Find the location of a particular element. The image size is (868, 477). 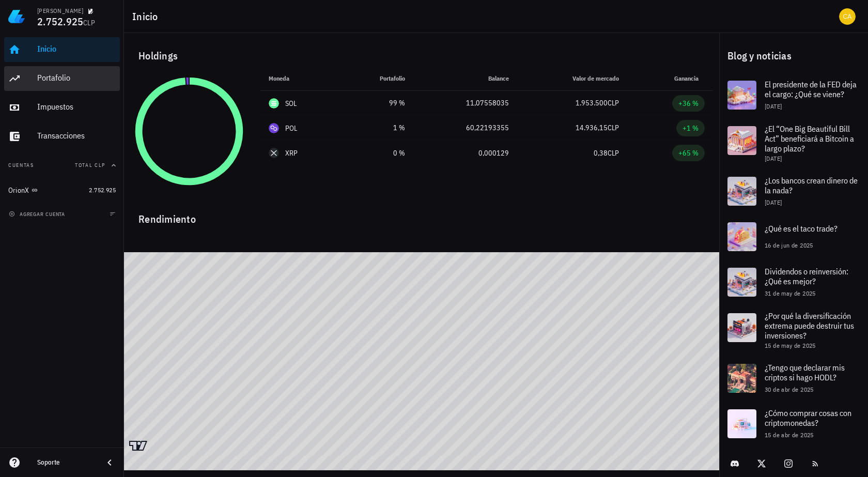

div: POL is located at coordinates (291, 128).